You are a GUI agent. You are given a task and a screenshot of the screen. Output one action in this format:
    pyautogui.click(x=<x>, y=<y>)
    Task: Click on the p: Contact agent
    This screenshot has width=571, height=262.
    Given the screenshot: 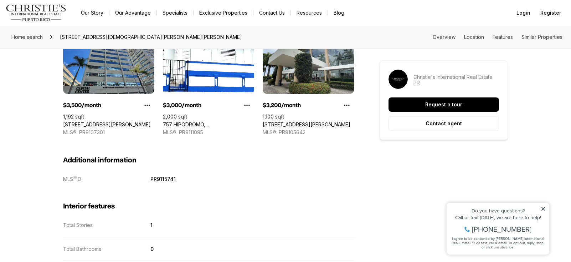 What is the action you would take?
    pyautogui.click(x=444, y=123)
    